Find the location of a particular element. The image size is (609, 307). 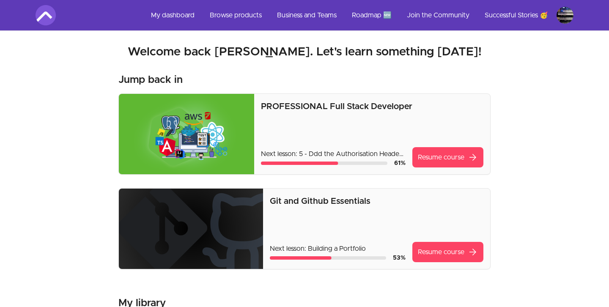

img: Amigoscode logo is located at coordinates (46, 15).